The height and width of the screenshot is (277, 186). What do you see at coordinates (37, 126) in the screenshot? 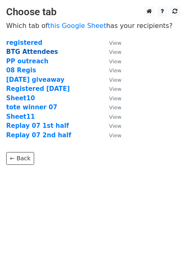
I see `a: Replay 07 1st half` at bounding box center [37, 126].